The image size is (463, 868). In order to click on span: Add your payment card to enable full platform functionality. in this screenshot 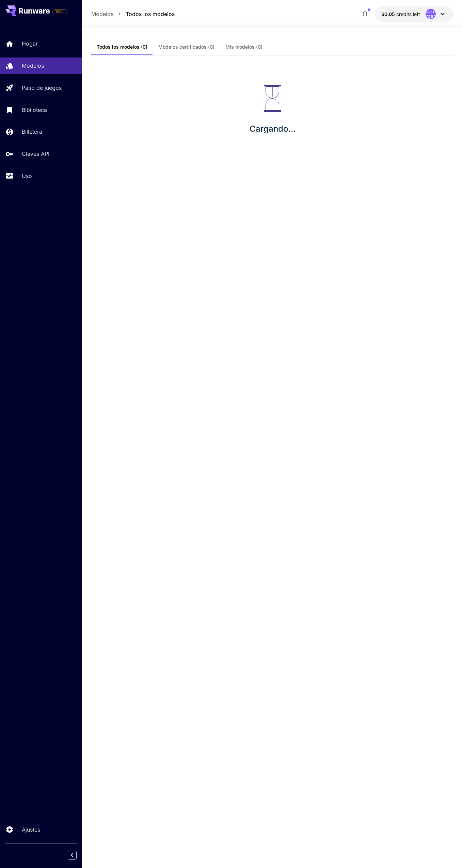, I will do `click(60, 12)`.